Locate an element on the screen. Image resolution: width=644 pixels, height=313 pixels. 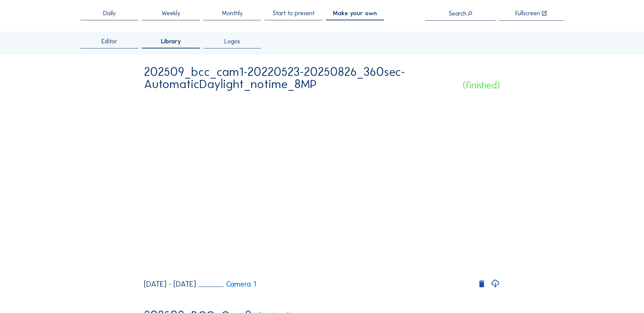
a: Camera 1 is located at coordinates (227, 285).